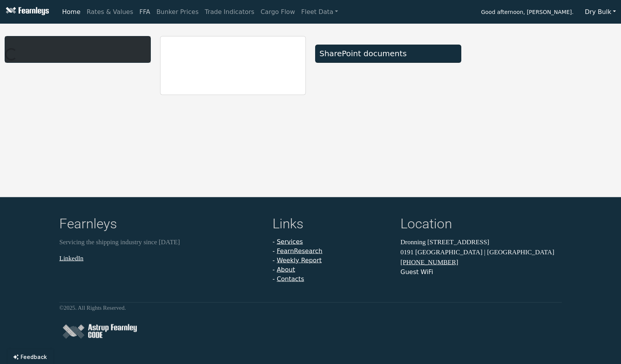 This screenshot has height=364, width=621. Describe the element at coordinates (93, 308) in the screenshot. I see `small: © 2025 . All Rights Reserved.` at that location.